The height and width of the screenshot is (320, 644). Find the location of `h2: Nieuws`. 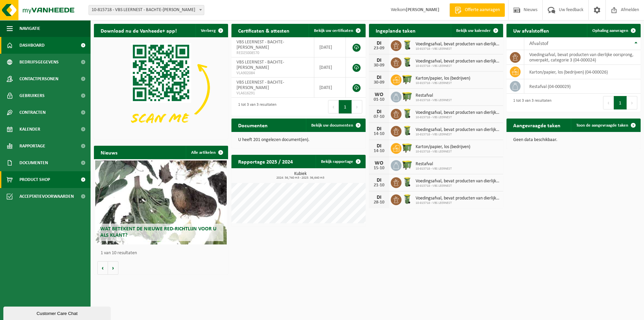

h2: Nieuws is located at coordinates (109, 152).